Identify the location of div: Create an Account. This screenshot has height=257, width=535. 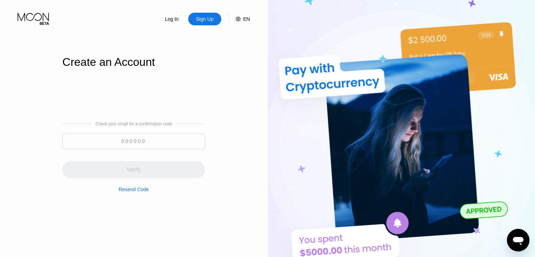
(134, 62).